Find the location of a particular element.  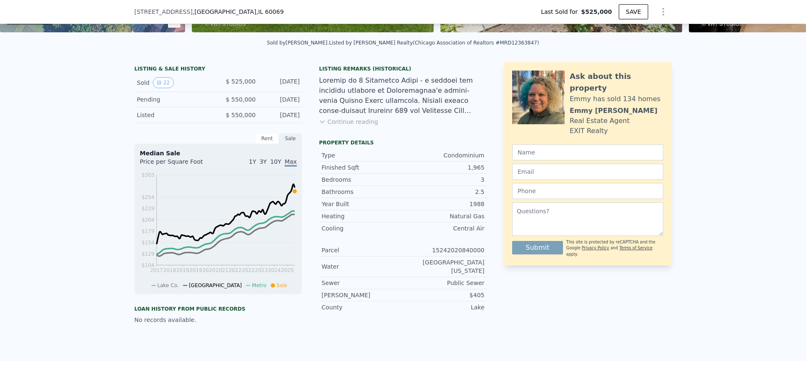

div: Central Air is located at coordinates (444, 228).